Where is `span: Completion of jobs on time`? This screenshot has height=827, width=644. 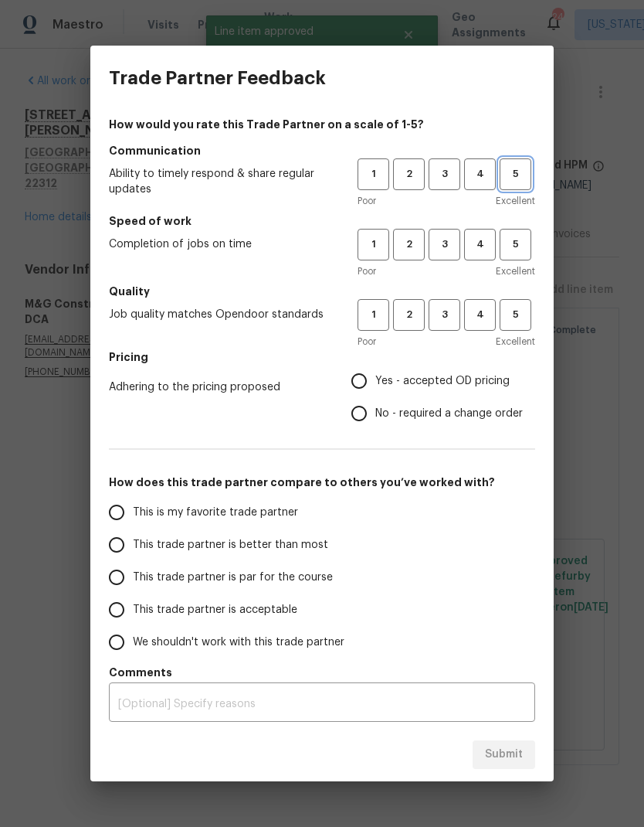
span: Completion of jobs on time is located at coordinates (221, 244).